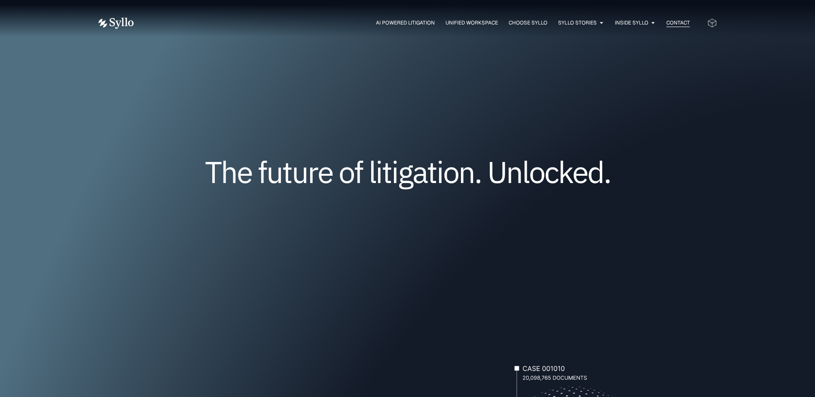 The height and width of the screenshot is (397, 815). Describe the element at coordinates (420, 23) in the screenshot. I see `div: Menu Toggle` at that location.